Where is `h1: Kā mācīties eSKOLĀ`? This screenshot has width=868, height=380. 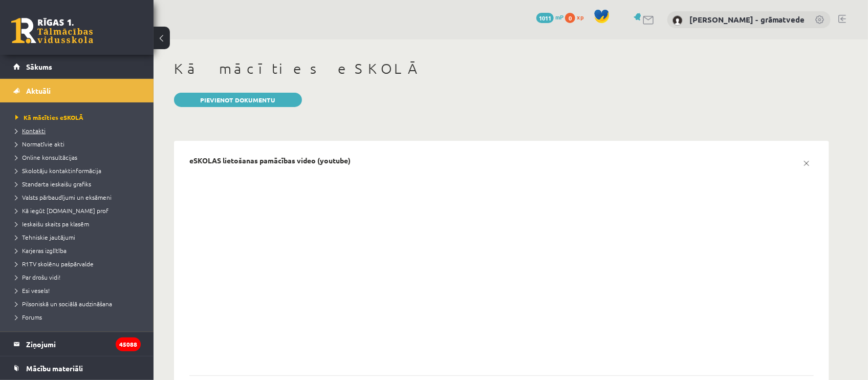 h1: Kā mācīties eSKOLĀ is located at coordinates (501, 69).